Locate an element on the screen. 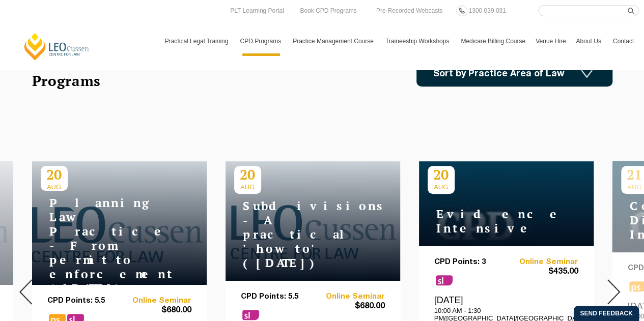 The height and width of the screenshot is (321, 644). span: $435.00 is located at coordinates (542, 272).